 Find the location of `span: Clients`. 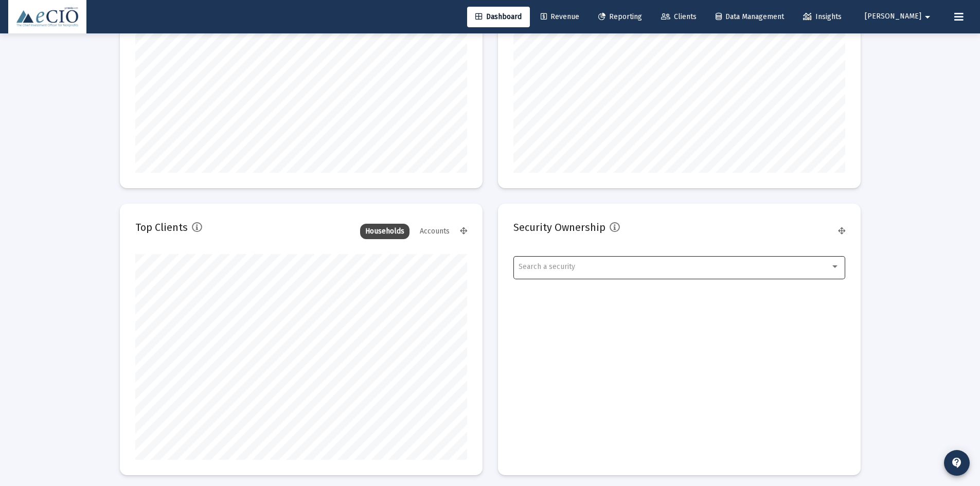

span: Clients is located at coordinates (679, 16).